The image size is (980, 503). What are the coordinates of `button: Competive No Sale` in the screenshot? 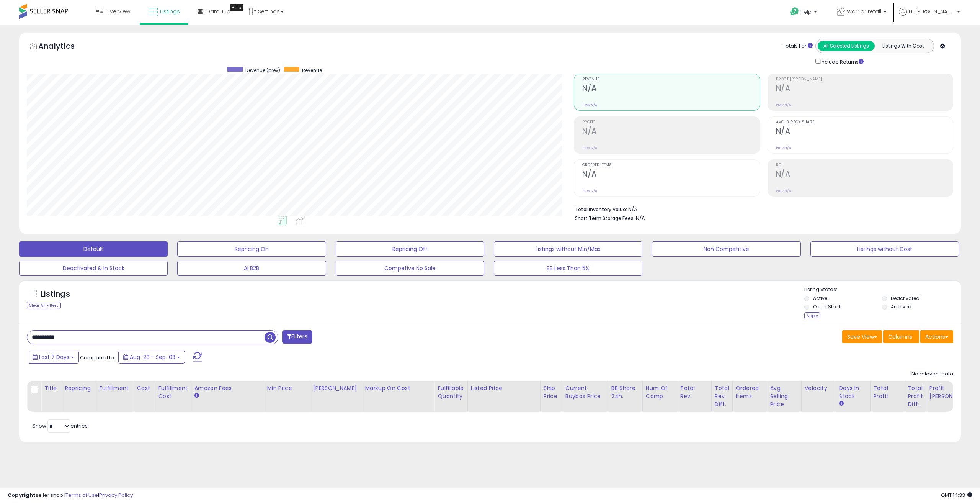 It's located at (410, 268).